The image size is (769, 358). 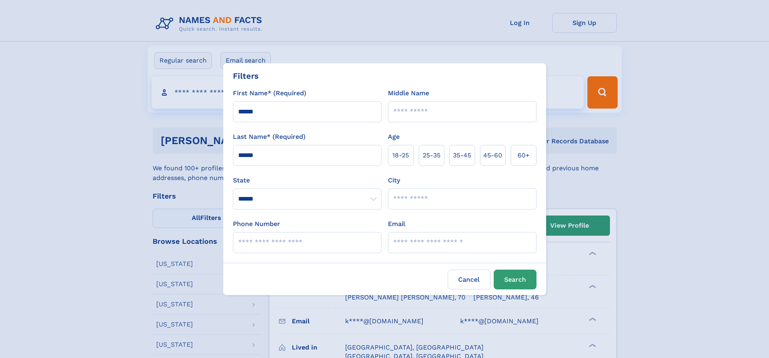 What do you see at coordinates (394, 180) in the screenshot?
I see `label: City` at bounding box center [394, 180].